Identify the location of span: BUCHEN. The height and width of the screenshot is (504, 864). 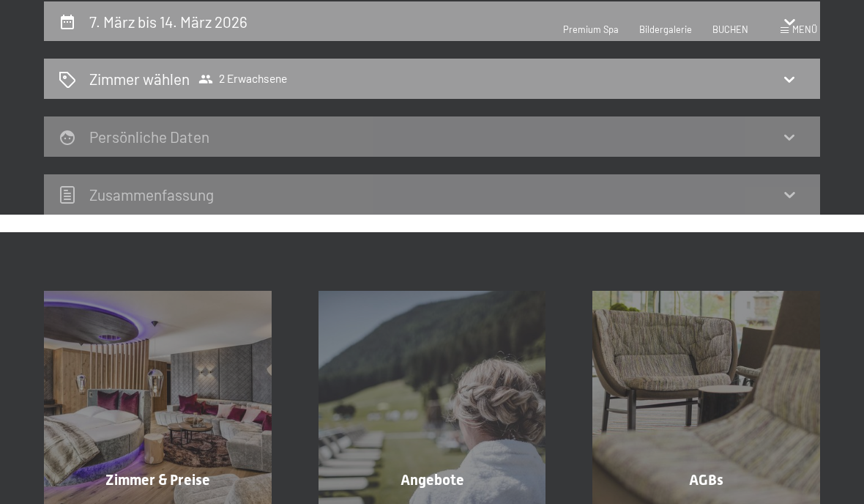
(730, 30).